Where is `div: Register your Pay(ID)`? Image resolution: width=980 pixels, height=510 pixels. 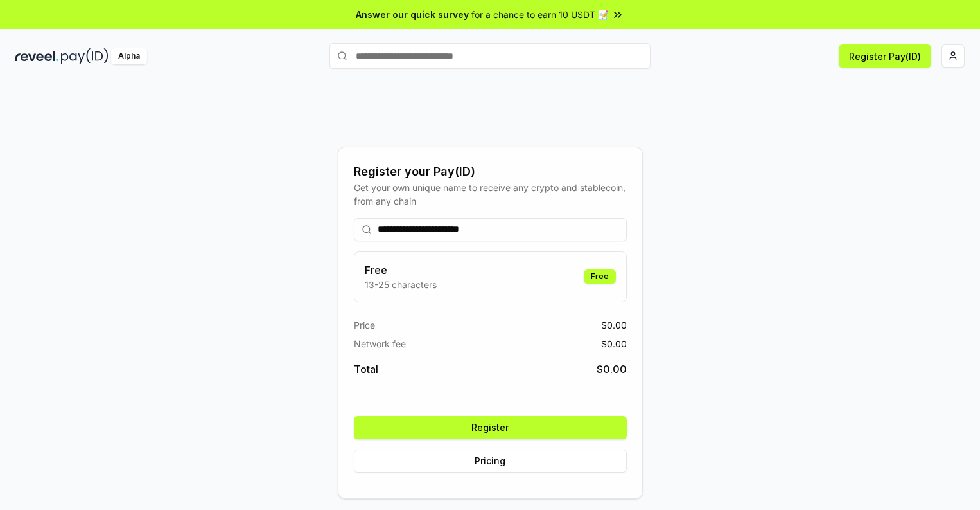 div: Register your Pay(ID) is located at coordinates (490, 172).